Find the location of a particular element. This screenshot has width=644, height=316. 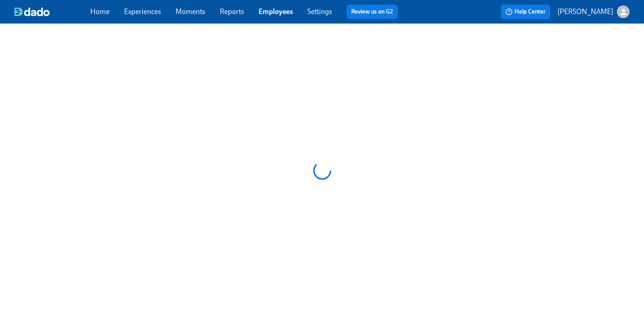

a: Experiences is located at coordinates (143, 11).